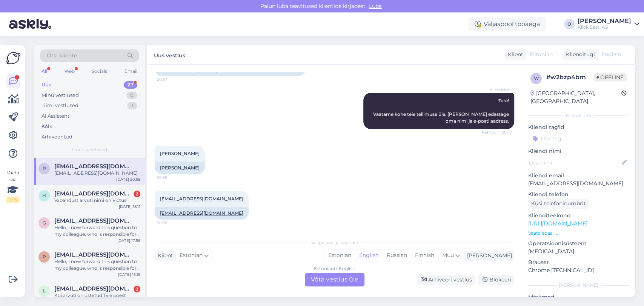  What do you see at coordinates (578, 127) in the screenshot?
I see `p: Kliendi tag'id` at bounding box center [578, 127].